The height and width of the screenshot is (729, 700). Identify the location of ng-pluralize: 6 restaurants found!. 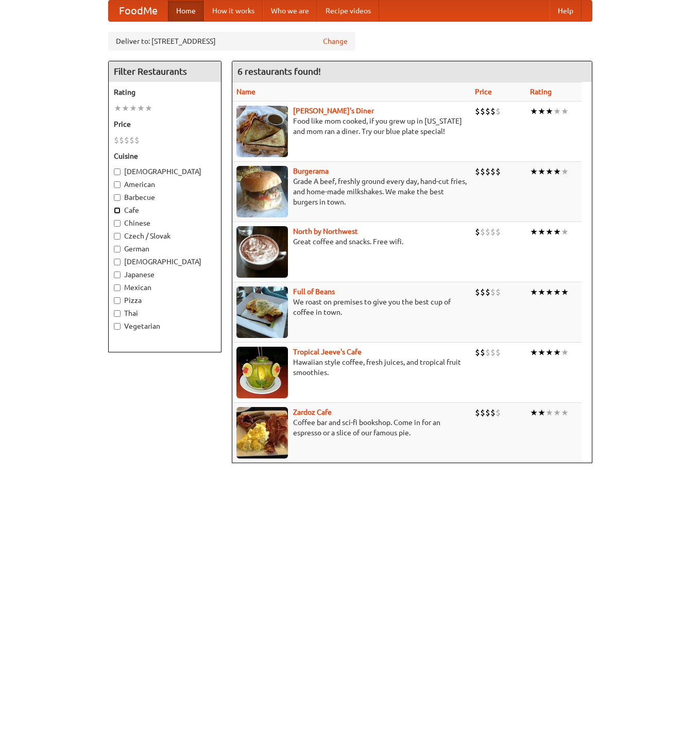
(279, 72).